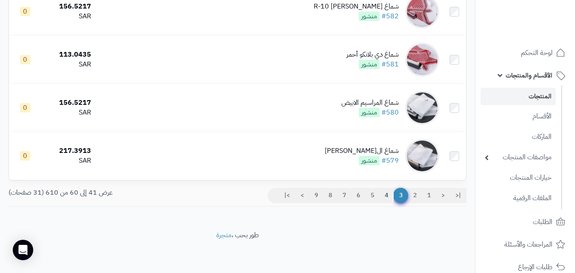  What do you see at coordinates (401, 195) in the screenshot?
I see `span: 3` at bounding box center [401, 195].